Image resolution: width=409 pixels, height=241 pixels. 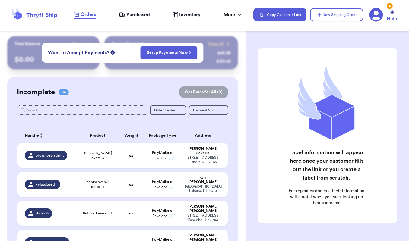 What do you see at coordinates (208, 110) in the screenshot?
I see `button: Payment Status` at bounding box center [208, 110].